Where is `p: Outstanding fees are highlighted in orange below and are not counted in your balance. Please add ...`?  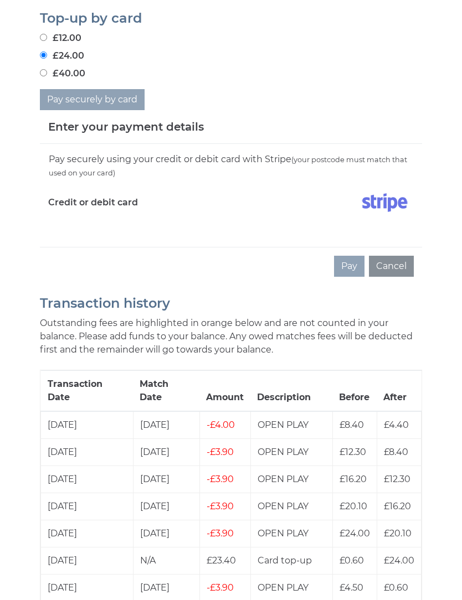 p: Outstanding fees are highlighted in orange below and are not counted in your balance. Please add ... is located at coordinates (231, 337).